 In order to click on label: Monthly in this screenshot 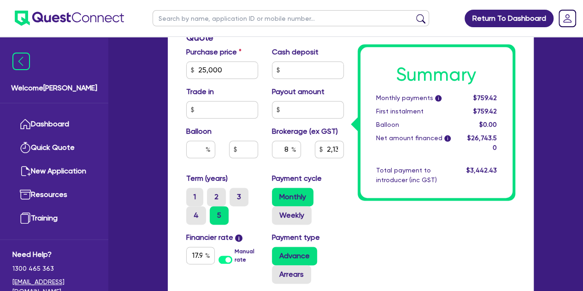, I will do `click(292, 197)`.